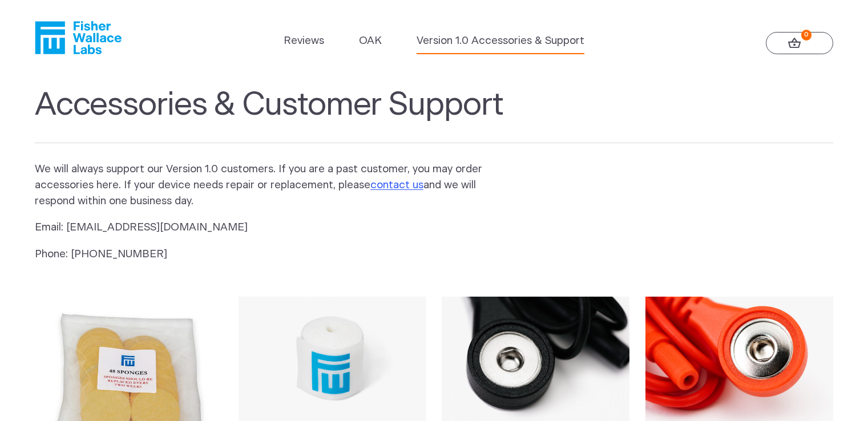 The height and width of the screenshot is (421, 868). I want to click on a: Reviews, so click(304, 41).